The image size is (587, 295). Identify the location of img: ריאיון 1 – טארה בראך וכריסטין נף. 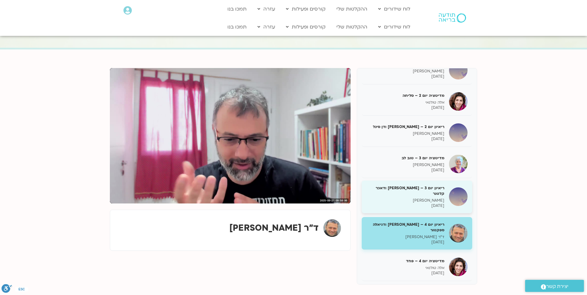
(458, 70).